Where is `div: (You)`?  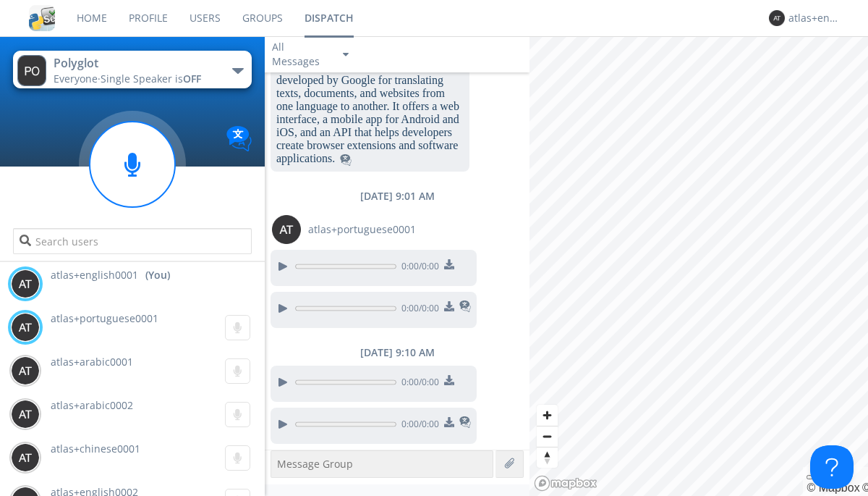 div: (You) is located at coordinates (158, 275).